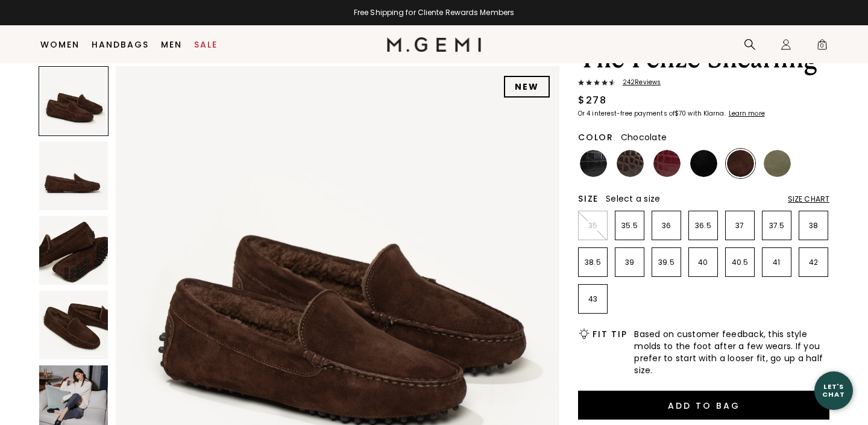  What do you see at coordinates (60, 44) in the screenshot?
I see `a: Women` at bounding box center [60, 44].